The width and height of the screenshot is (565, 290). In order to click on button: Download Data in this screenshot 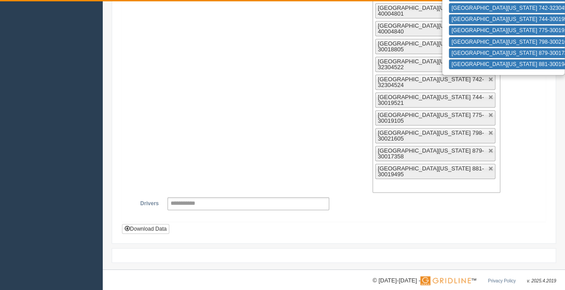, I will do `click(146, 229)`.